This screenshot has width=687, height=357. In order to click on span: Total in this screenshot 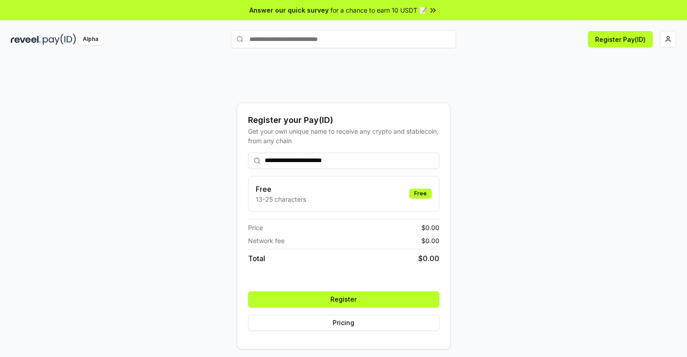, I will do `click(256, 258)`.